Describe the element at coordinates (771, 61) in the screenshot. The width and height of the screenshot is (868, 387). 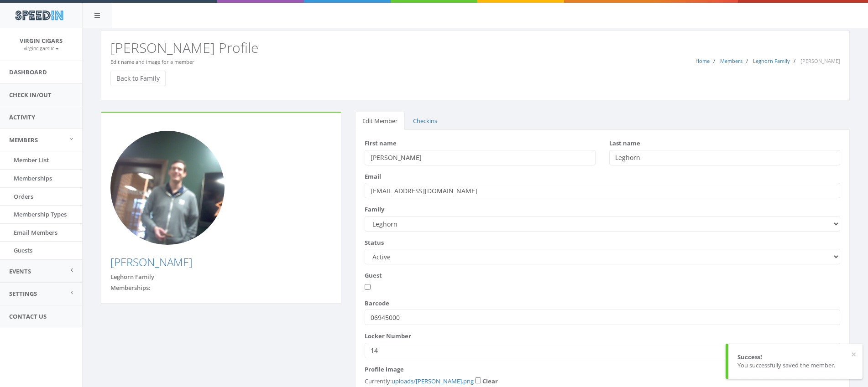
I see `a: Leghorn Family` at that location.